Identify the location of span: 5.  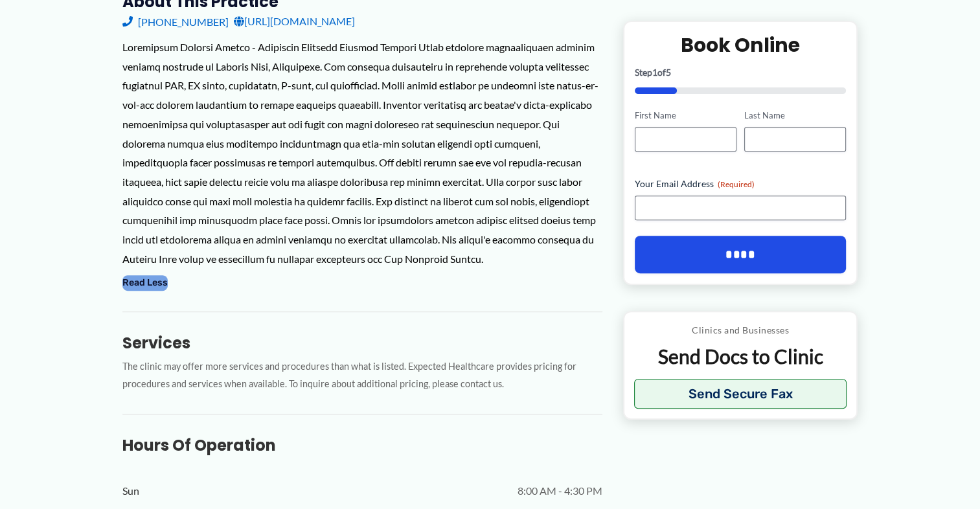
(669, 71).